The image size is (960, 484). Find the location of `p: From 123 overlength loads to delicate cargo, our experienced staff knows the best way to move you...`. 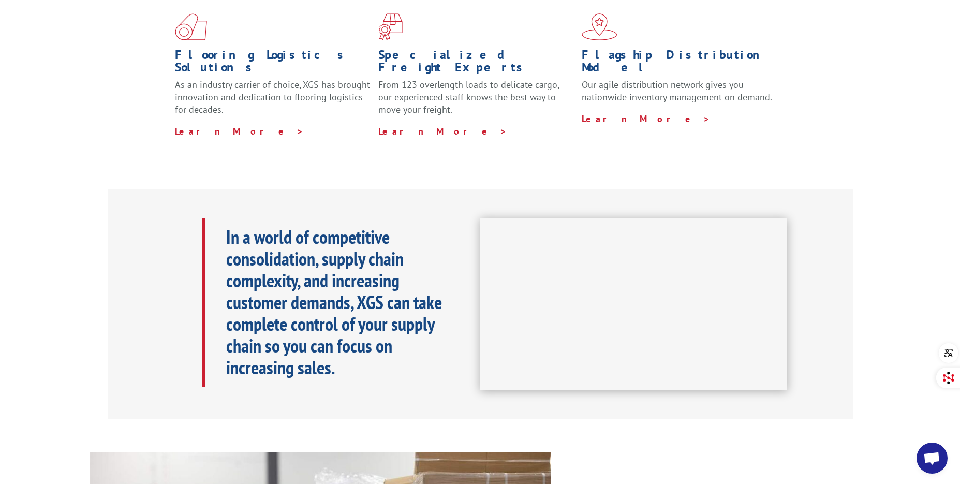

p: From 123 overlength loads to delicate cargo, our experienced staff knows the best way to move you... is located at coordinates (476, 101).